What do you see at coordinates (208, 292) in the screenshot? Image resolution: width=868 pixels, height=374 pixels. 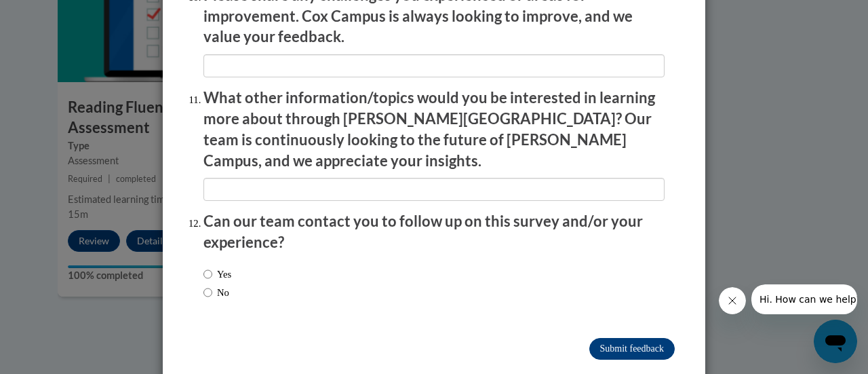 I see `input: No` at bounding box center [208, 292].